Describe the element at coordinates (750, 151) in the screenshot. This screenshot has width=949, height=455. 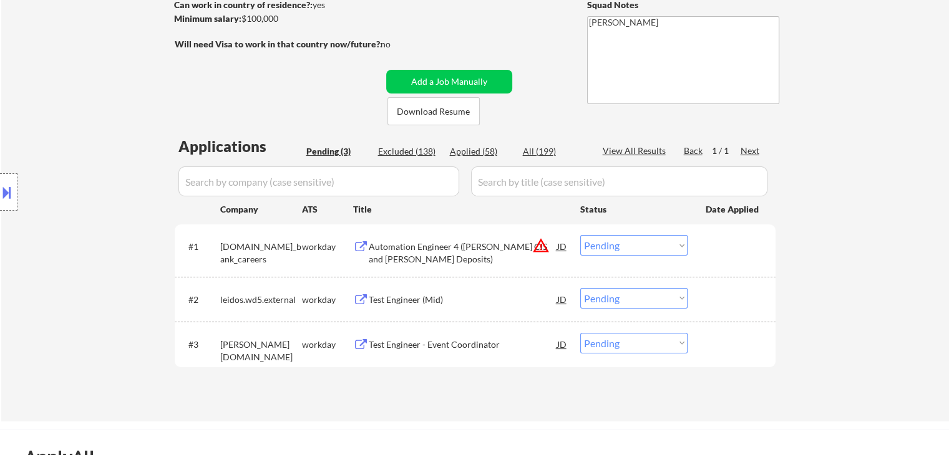
I see `div: Next` at that location.